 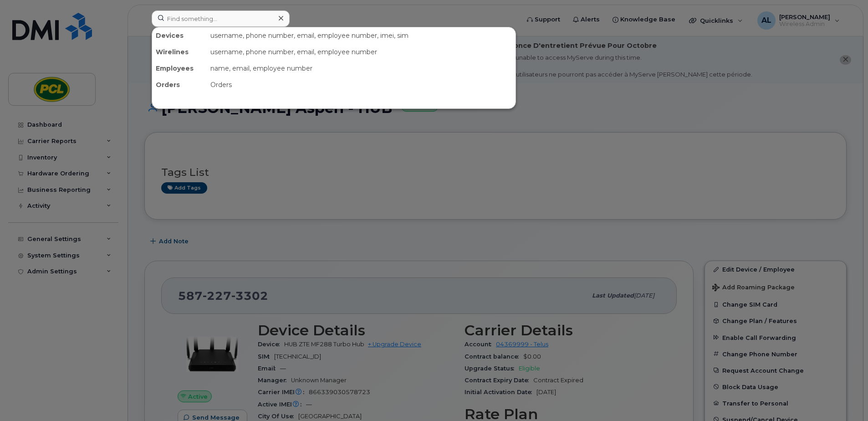 What do you see at coordinates (361, 36) in the screenshot?
I see `div: username, phone number, email, employee number, imei, sim` at bounding box center [361, 36].